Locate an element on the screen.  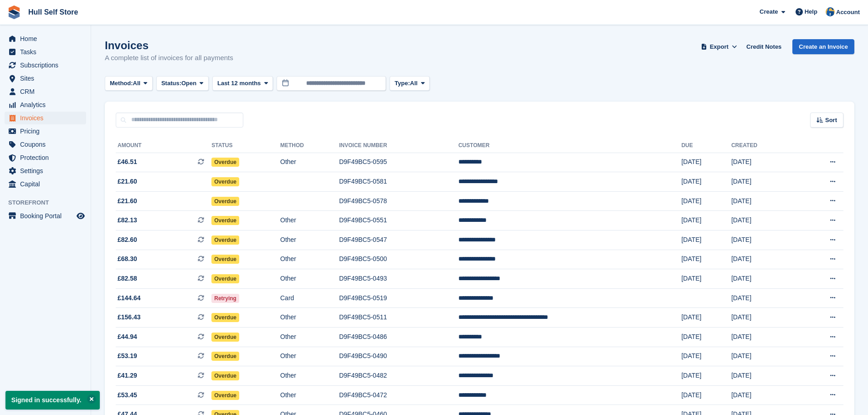
span: £68.30 is located at coordinates (127, 258).